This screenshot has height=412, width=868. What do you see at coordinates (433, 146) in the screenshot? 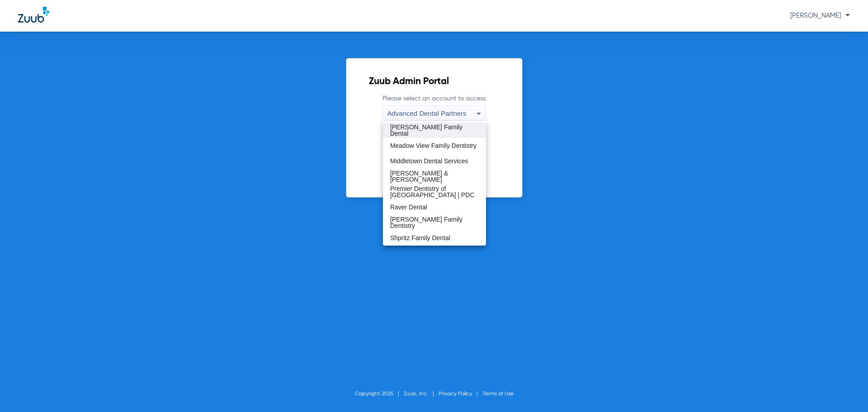
I see `span: Meadow View Family Dentistry` at bounding box center [433, 146].